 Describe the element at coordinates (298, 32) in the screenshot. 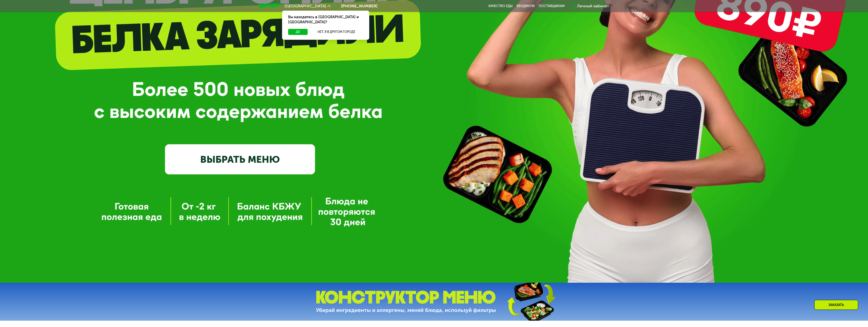

I see `button: Да` at that location.